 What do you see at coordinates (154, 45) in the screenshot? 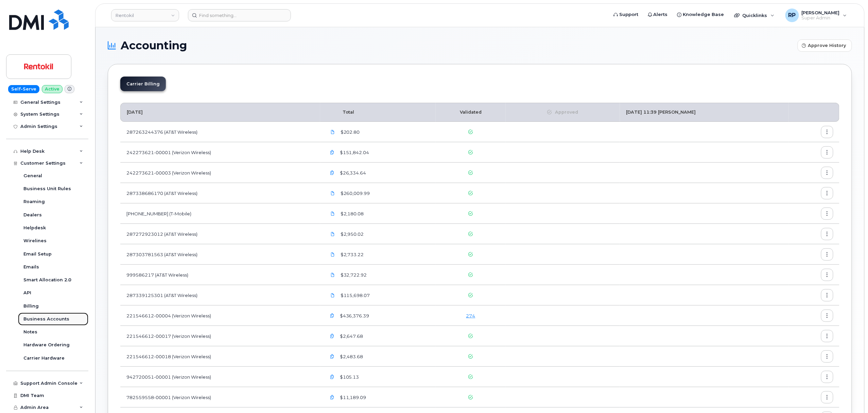
I see `span: Accounting` at bounding box center [154, 45].